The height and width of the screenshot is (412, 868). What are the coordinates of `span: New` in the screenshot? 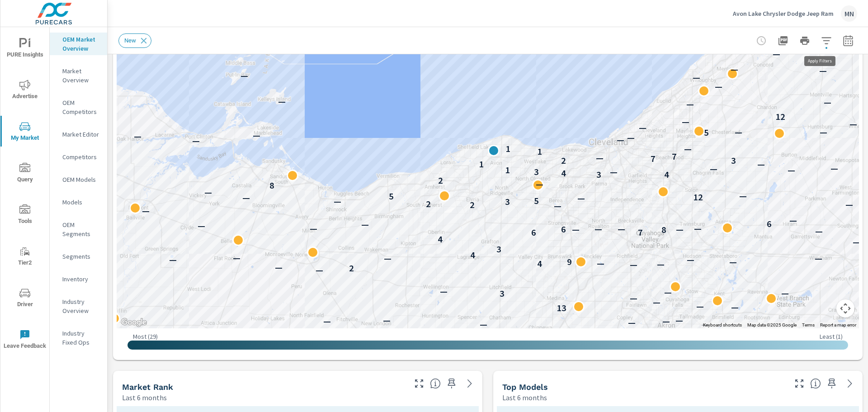 It's located at (130, 40).